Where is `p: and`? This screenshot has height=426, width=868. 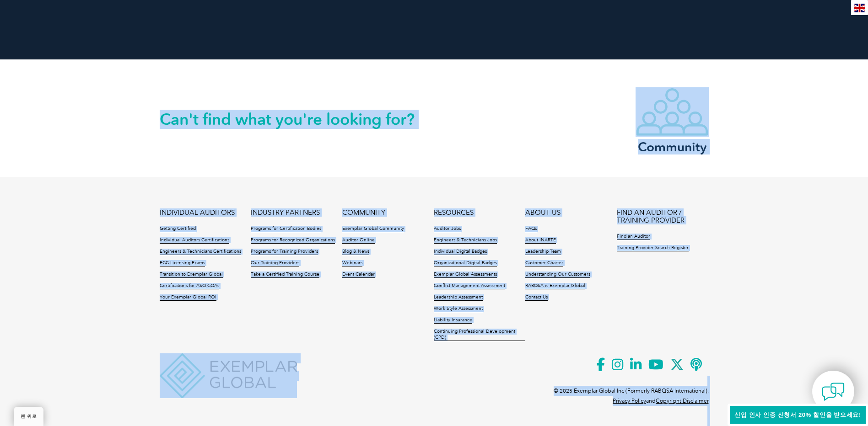
p: and is located at coordinates (661, 401).